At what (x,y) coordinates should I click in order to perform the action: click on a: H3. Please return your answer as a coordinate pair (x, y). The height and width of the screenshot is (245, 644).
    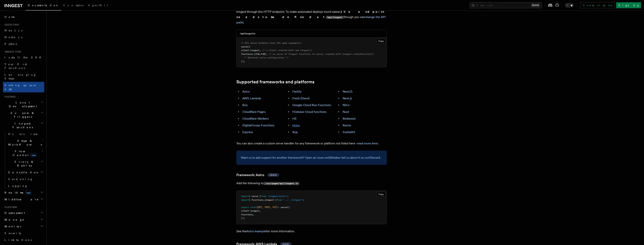
    Looking at the image, I should click on (294, 118).